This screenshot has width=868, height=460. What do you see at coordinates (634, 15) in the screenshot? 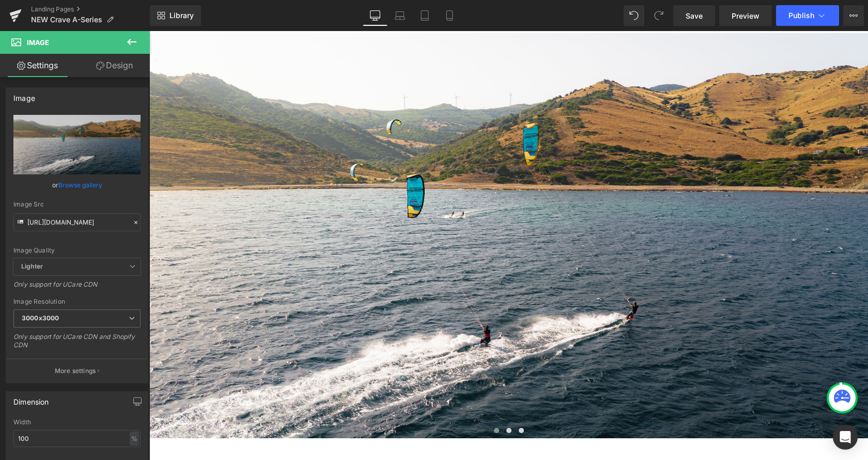
I see `button: Undo` at bounding box center [634, 15].